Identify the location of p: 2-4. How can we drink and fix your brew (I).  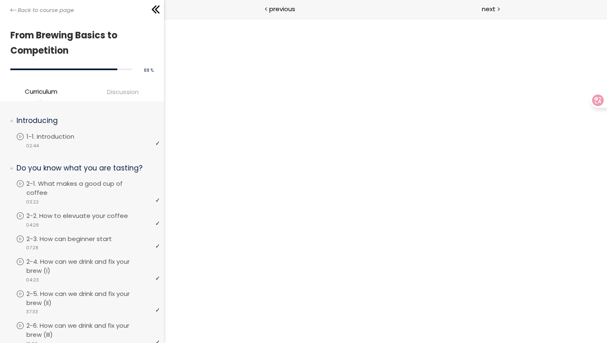
(93, 266).